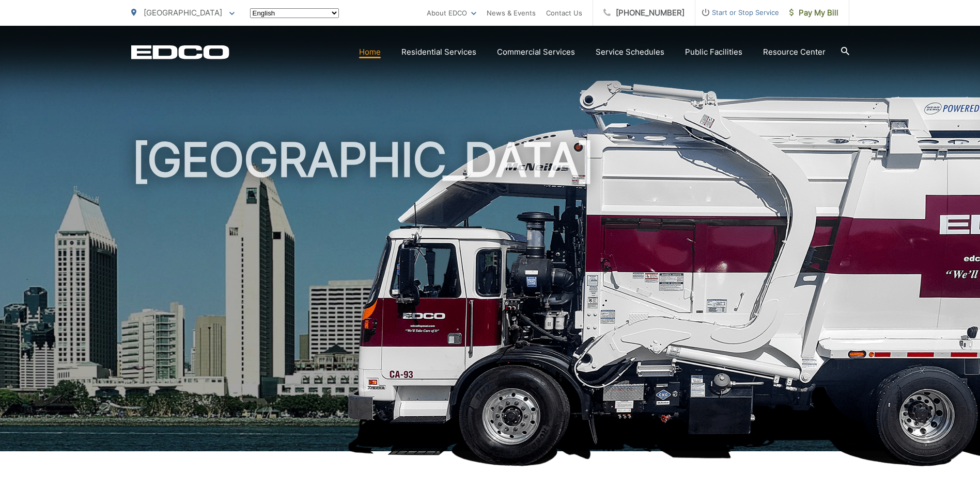 The image size is (980, 492). What do you see at coordinates (713, 52) in the screenshot?
I see `a: Public Facilities` at bounding box center [713, 52].